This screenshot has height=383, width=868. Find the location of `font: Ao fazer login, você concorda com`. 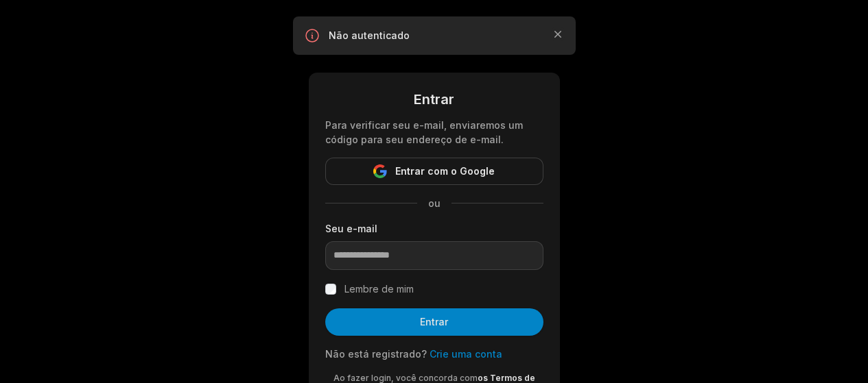

font: Ao fazer login, você concorda com is located at coordinates (405, 377).